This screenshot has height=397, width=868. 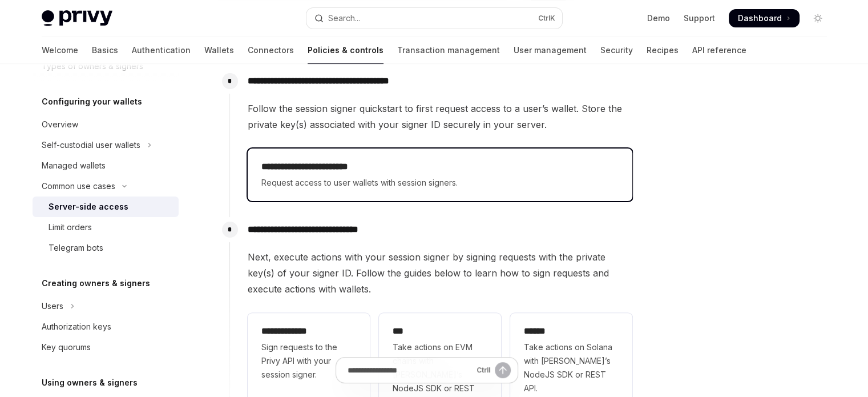 I want to click on a: Transaction management, so click(x=449, y=50).